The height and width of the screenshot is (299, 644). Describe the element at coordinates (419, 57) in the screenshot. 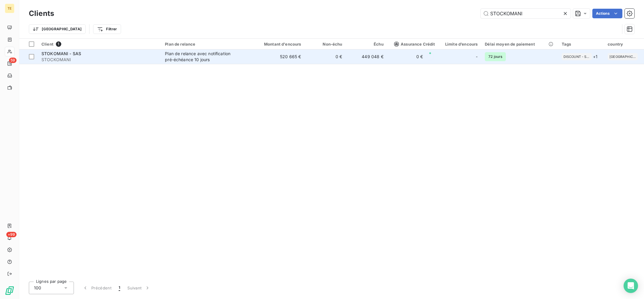

I see `span: 0 €` at that location.